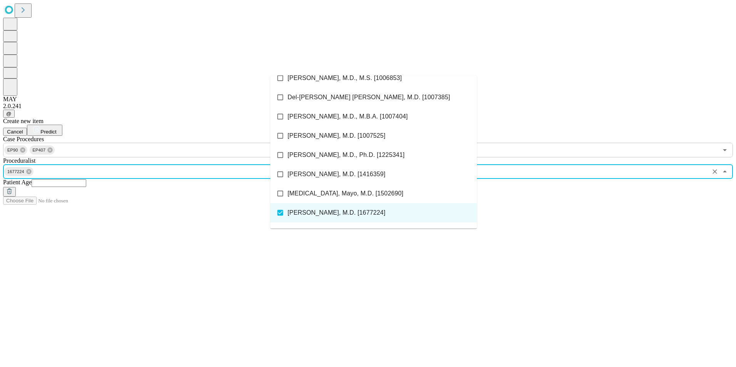 This screenshot has width=736, height=367. Describe the element at coordinates (725, 150) in the screenshot. I see `button: Open` at that location.